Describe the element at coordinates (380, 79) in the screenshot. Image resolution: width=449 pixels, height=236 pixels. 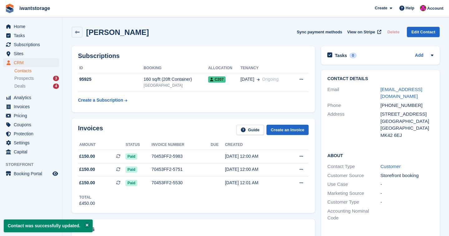
I see `h2: Contact Details` at that location.